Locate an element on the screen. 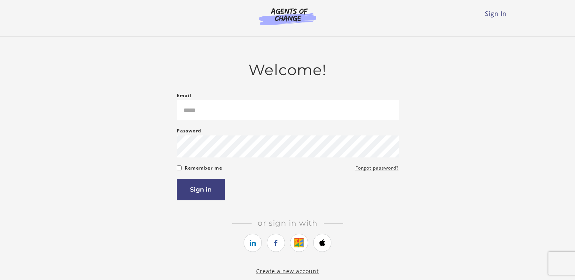  img: Agents of Change Logo is located at coordinates (287, 16).